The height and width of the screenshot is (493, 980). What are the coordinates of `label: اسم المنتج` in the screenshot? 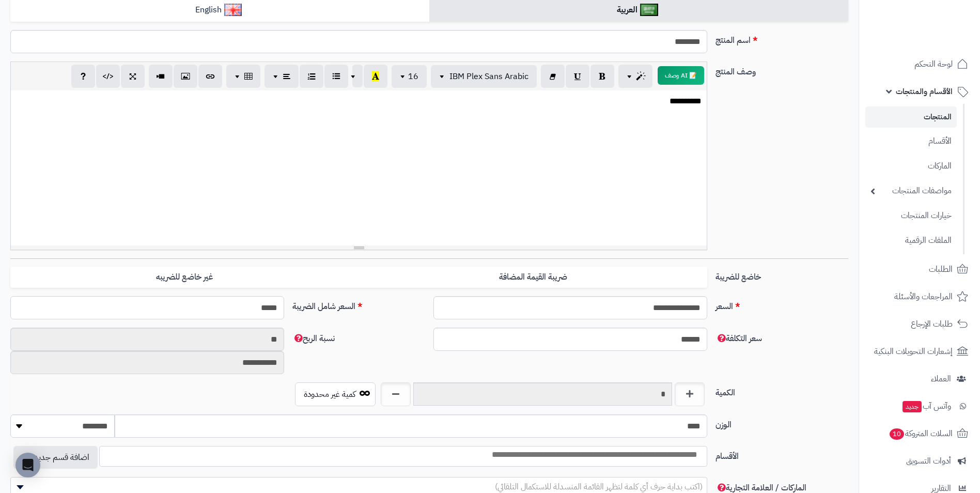 It's located at (782, 38).